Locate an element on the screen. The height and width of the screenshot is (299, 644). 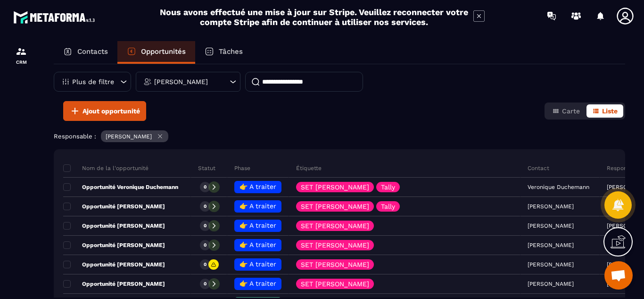
img: logo is located at coordinates (55, 17).